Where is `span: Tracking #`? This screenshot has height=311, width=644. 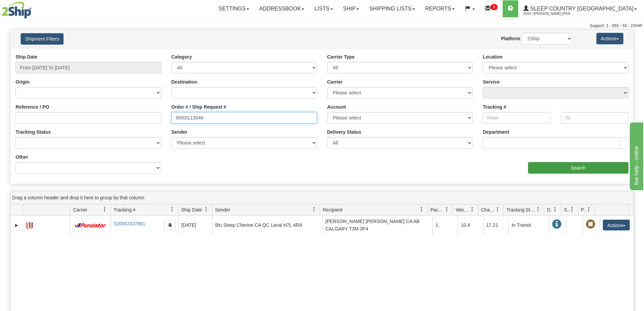
span: Tracking # is located at coordinates (124, 210).